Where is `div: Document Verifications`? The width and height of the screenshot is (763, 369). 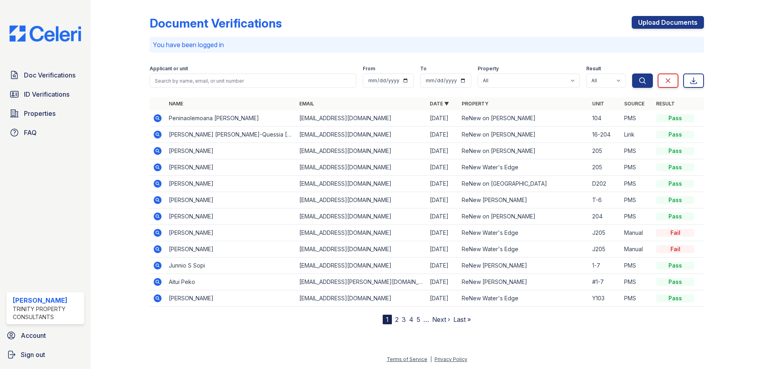
div: Document Verifications is located at coordinates (216, 23).